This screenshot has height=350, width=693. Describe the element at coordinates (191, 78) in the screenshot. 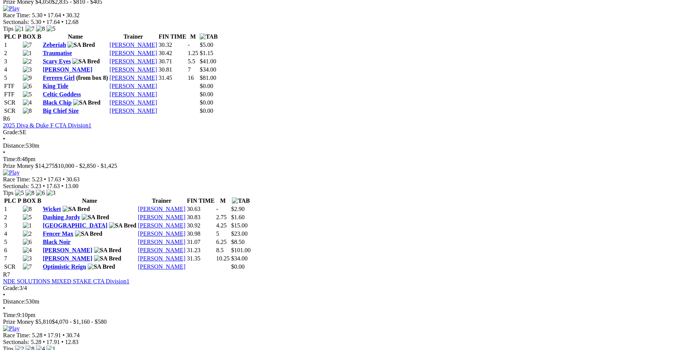

I see `text: 16` at that location.